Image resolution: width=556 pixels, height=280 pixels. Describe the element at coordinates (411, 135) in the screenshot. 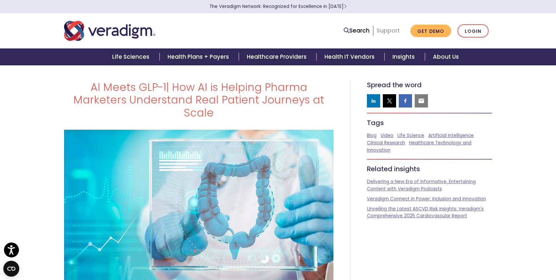

I see `a: Life Science` at that location.